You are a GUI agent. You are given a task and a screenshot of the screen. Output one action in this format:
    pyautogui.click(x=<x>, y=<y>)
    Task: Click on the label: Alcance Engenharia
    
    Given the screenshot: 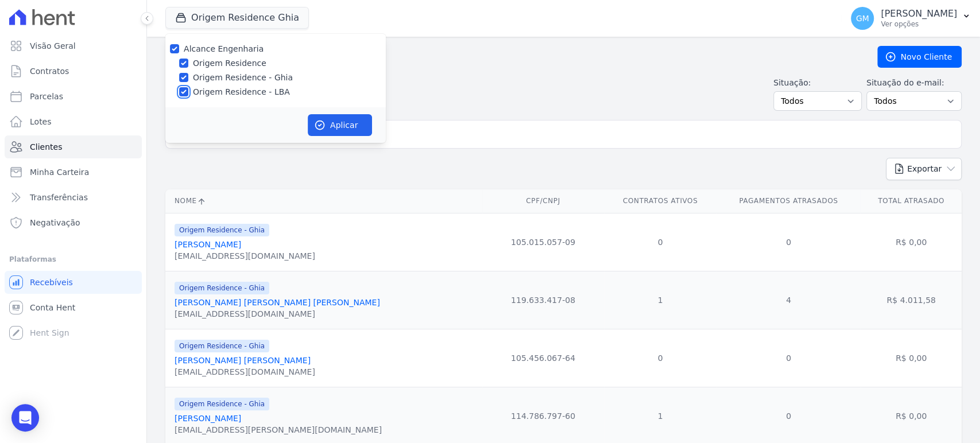 What is the action you would take?
    pyautogui.click(x=224, y=49)
    